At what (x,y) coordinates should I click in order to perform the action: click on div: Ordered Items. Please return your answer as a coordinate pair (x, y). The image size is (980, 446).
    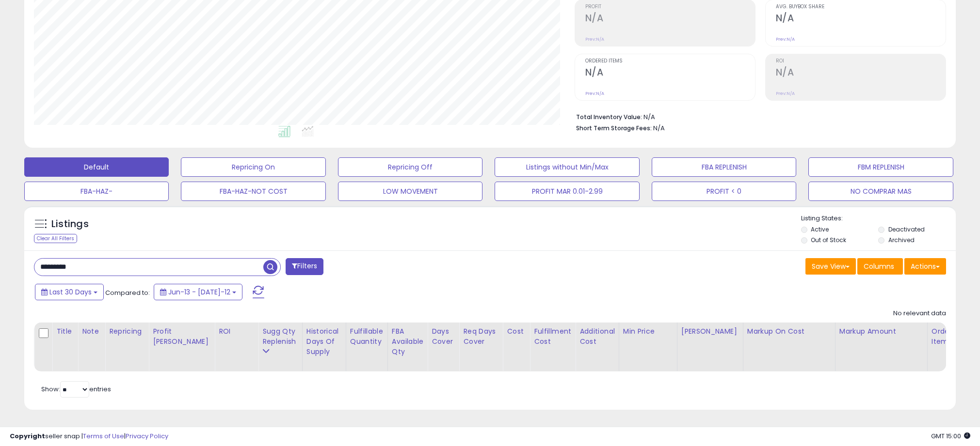
    Looking at the image, I should click on (949, 337).